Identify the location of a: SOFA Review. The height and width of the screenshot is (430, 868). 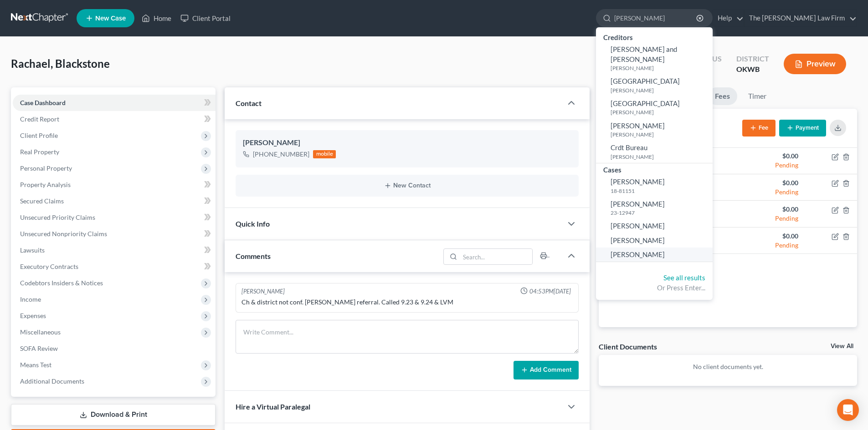
(114, 349).